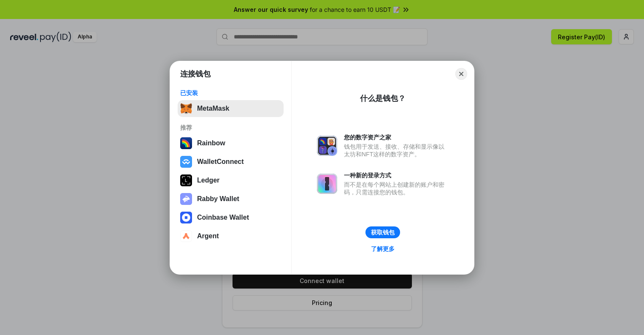 The image size is (644, 335). What do you see at coordinates (196, 74) in the screenshot?
I see `h1: 连接钱包` at bounding box center [196, 74].